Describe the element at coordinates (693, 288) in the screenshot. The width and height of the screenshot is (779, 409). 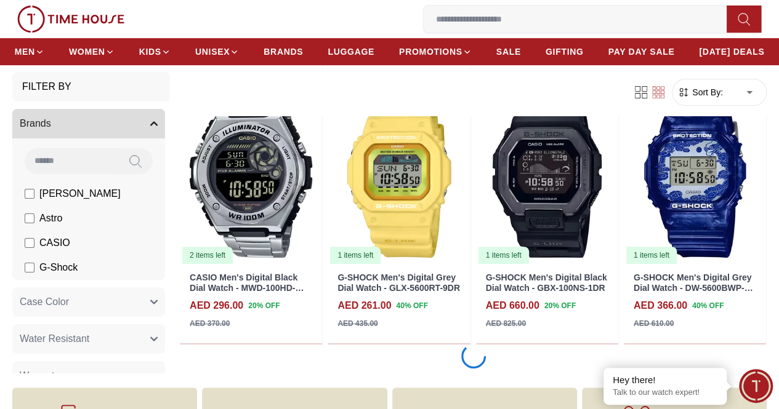
I see `a: G-SHOCK Men's Digital Grey Dial Watch - DW-5600BWP-2DR` at that location.